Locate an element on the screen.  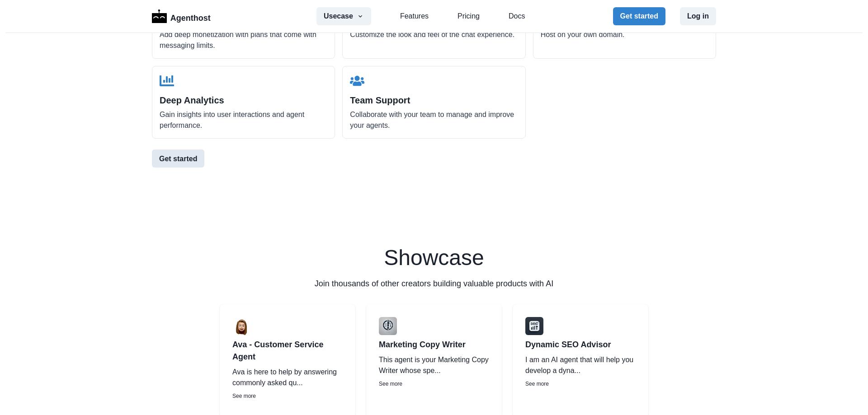
p: Collaborate with your team to manage and improve your agents. is located at coordinates (434, 120).